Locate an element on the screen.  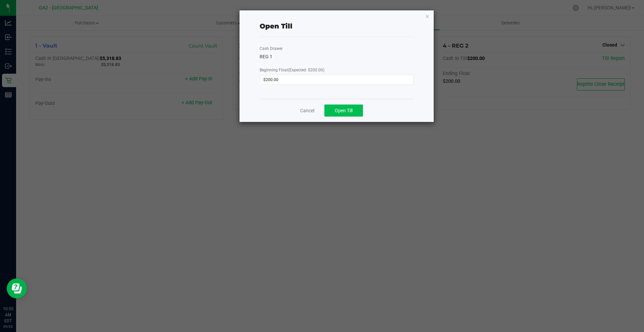
button: Open Till is located at coordinates (343, 111).